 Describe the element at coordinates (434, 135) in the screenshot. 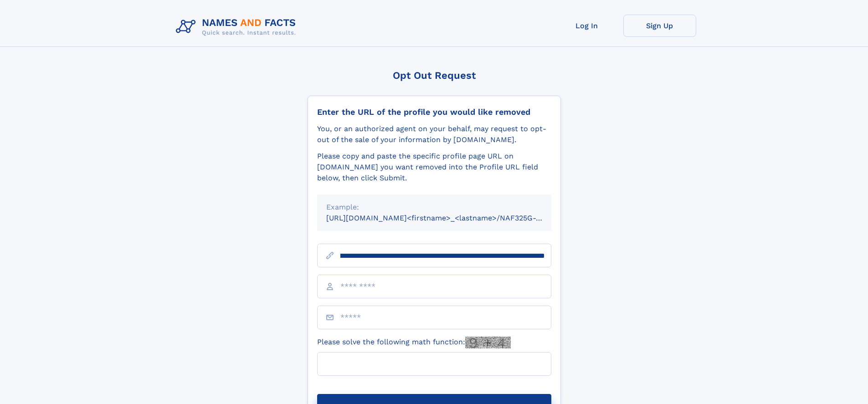

I see `div: You, or an authorized agent on your behalf, may request to opt-out of the sale of your informatio...` at that location.